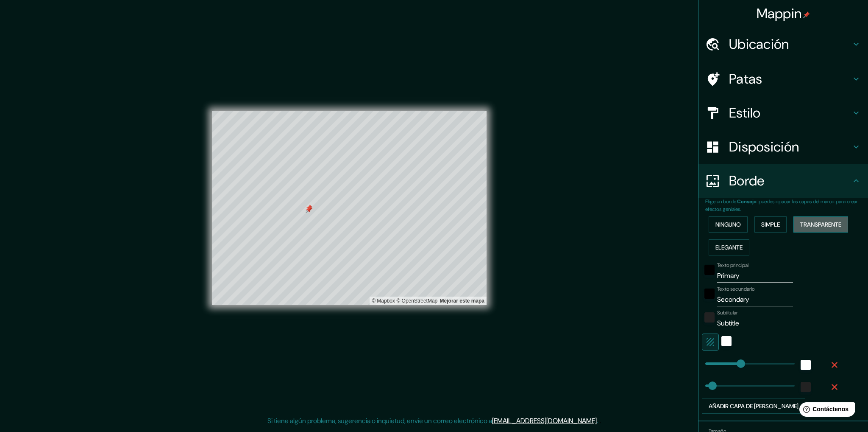 The width and height of the screenshot is (868, 432). Describe the element at coordinates (728, 313) in the screenshot. I see `font: Subtitular` at that location.